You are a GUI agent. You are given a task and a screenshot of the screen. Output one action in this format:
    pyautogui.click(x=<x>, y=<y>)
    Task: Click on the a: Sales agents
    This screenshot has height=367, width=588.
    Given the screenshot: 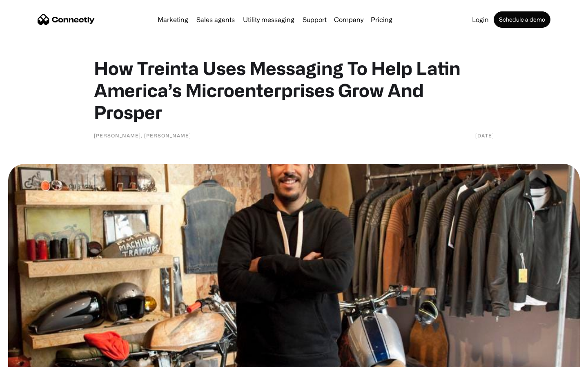 What is the action you would take?
    pyautogui.click(x=216, y=20)
    